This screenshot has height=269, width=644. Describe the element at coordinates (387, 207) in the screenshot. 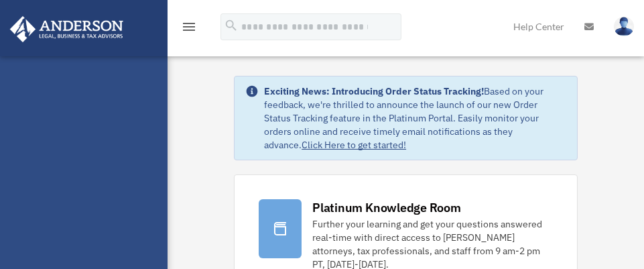

I see `div: Platinum Knowledge Room` at that location.